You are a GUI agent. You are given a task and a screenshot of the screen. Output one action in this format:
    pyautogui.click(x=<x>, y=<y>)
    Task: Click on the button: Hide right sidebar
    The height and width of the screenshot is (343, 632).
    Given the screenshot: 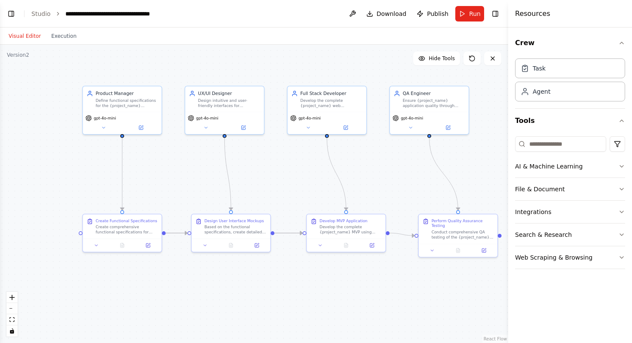 What is the action you would take?
    pyautogui.click(x=495, y=14)
    